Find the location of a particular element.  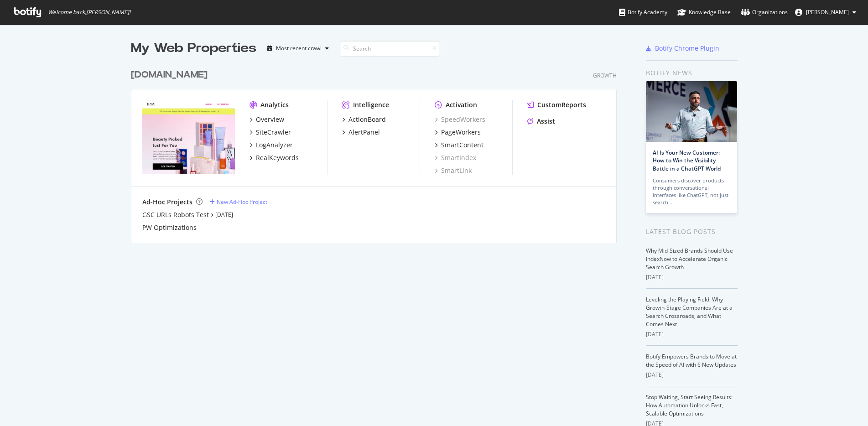

div: SmartLink is located at coordinates (453, 171).